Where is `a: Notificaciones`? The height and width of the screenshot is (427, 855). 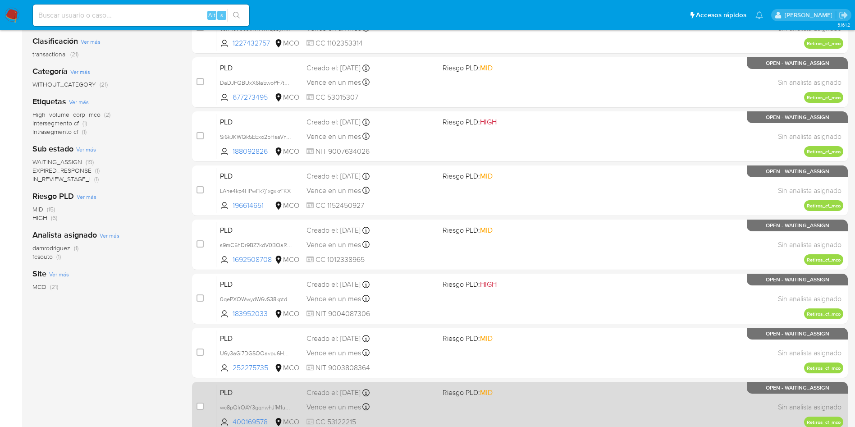
a: Notificaciones is located at coordinates (759, 15).